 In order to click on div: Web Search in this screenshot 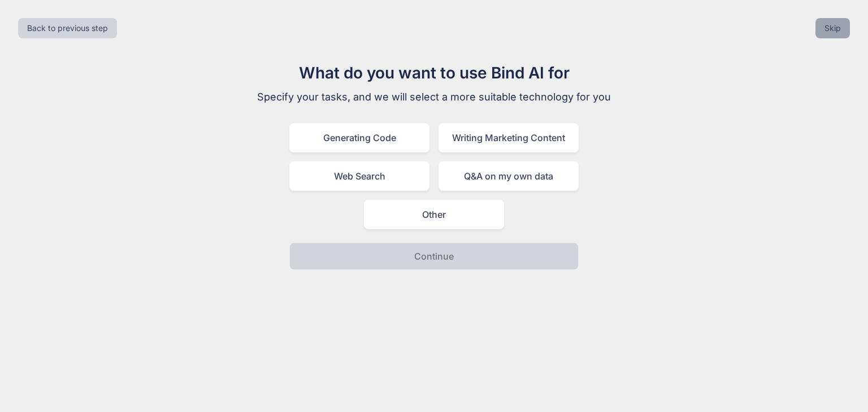, I will do `click(359, 176)`.